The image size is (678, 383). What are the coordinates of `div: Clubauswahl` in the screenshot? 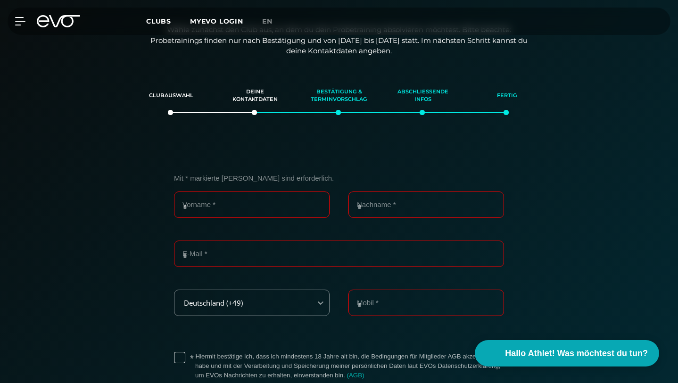 It's located at (171, 96).